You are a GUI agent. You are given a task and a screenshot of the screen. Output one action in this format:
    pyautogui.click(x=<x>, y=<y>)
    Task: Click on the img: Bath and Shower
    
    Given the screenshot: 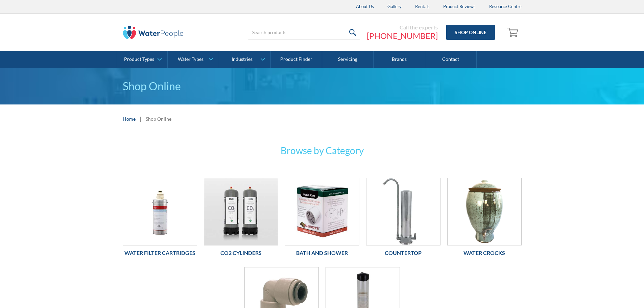 What is the action you would take?
    pyautogui.click(x=322, y=211)
    